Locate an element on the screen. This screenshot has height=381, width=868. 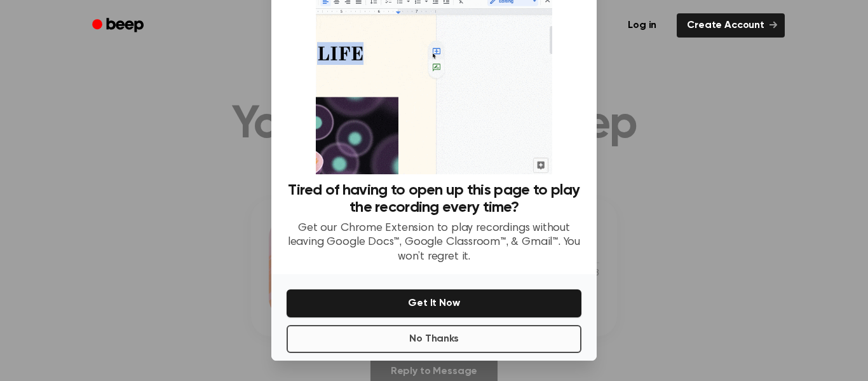
a: Create Account is located at coordinates (731, 25).